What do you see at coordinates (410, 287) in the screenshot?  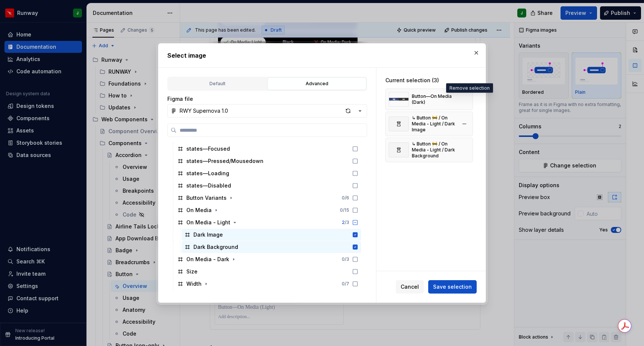 I see `span: Cancel` at bounding box center [410, 287].